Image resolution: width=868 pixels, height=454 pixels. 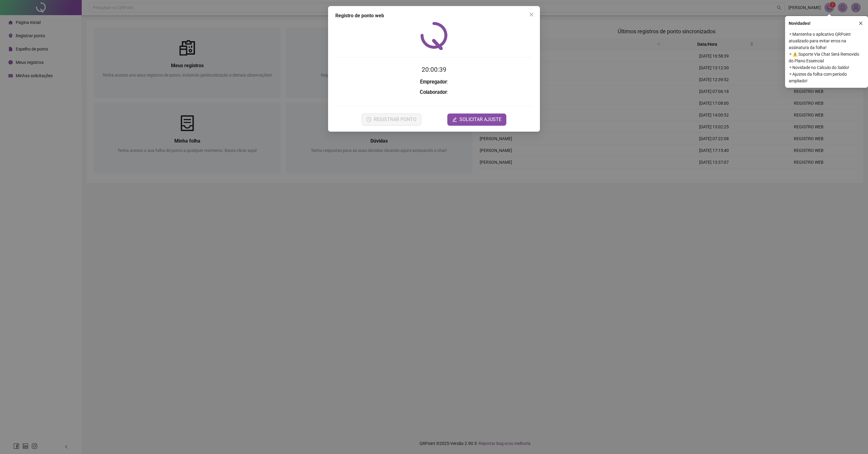 What do you see at coordinates (391, 120) in the screenshot?
I see `button: REGISTRAR PONTO` at bounding box center [391, 120].